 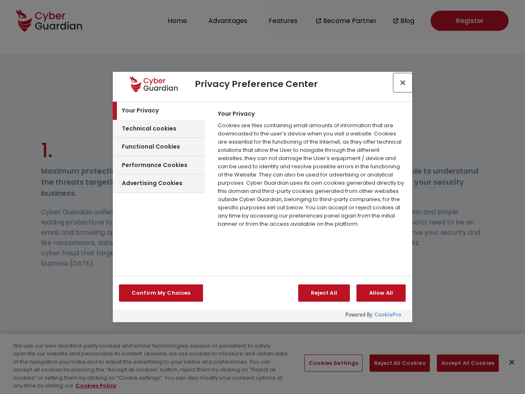 I want to click on h3: Your Privacy, so click(x=140, y=111).